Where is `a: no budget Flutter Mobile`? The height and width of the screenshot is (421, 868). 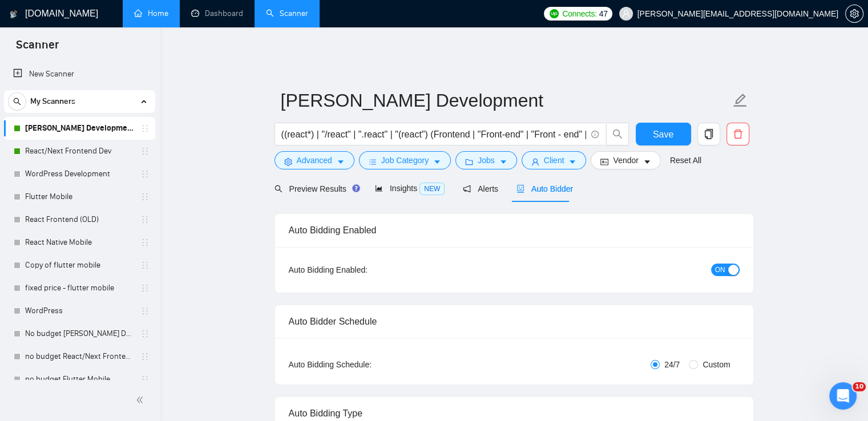 a: no budget Flutter Mobile is located at coordinates (79, 379).